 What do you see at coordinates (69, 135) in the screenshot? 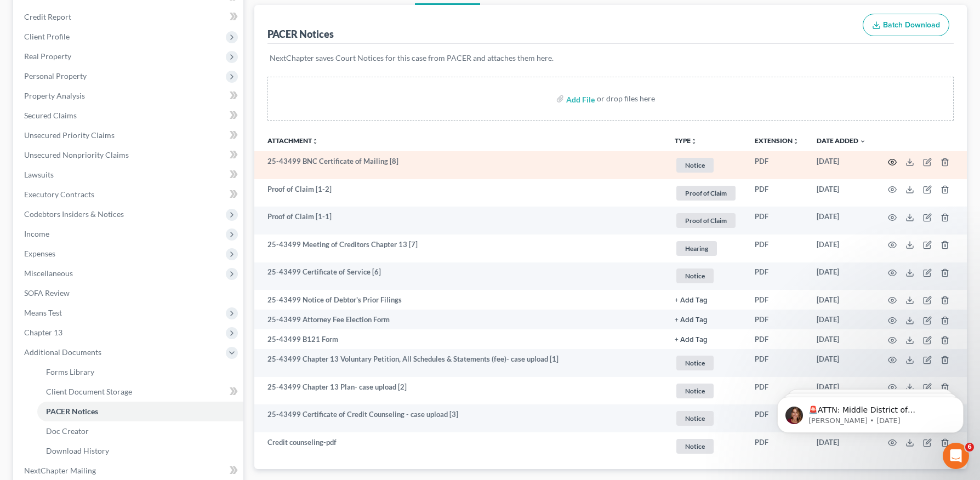
I see `span: Unsecured Priority Claims` at bounding box center [69, 135].